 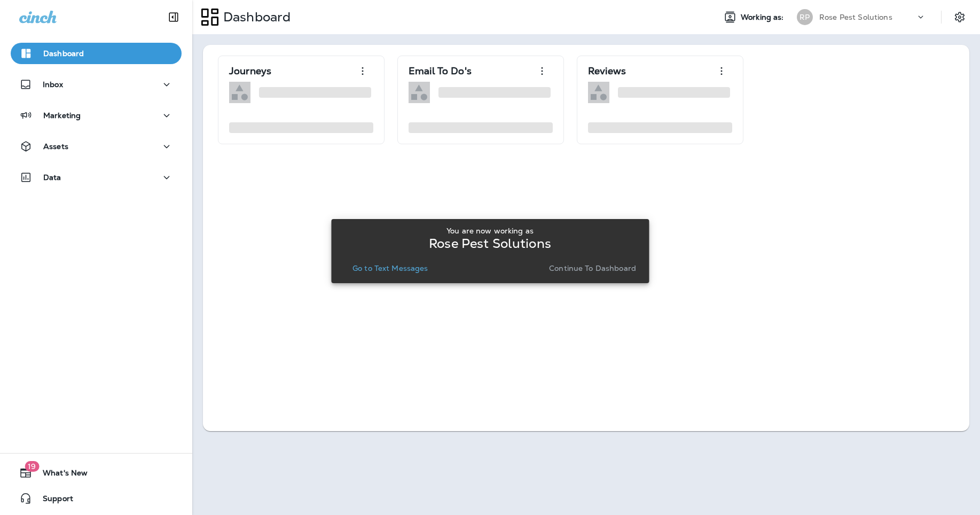 What do you see at coordinates (96, 473) in the screenshot?
I see `button: 19What's New` at bounding box center [96, 473].